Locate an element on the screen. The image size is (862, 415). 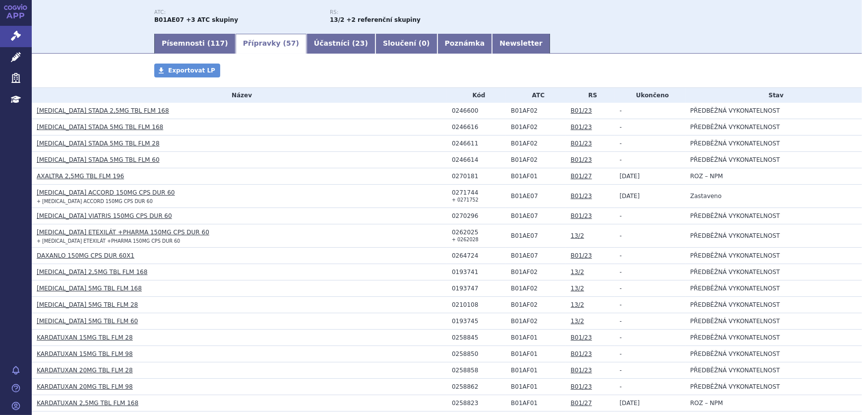
span: 23 is located at coordinates (360, 43).